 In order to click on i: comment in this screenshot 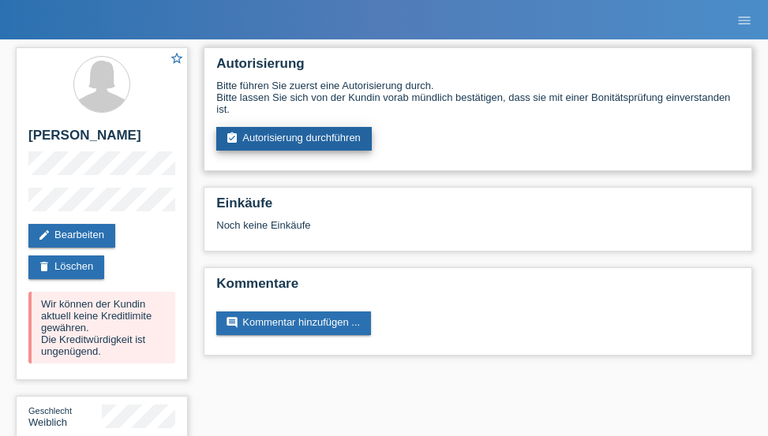, I will do `click(232, 323)`.